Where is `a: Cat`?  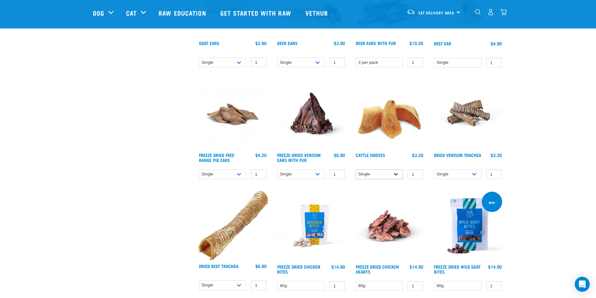
a: Cat is located at coordinates (131, 13).